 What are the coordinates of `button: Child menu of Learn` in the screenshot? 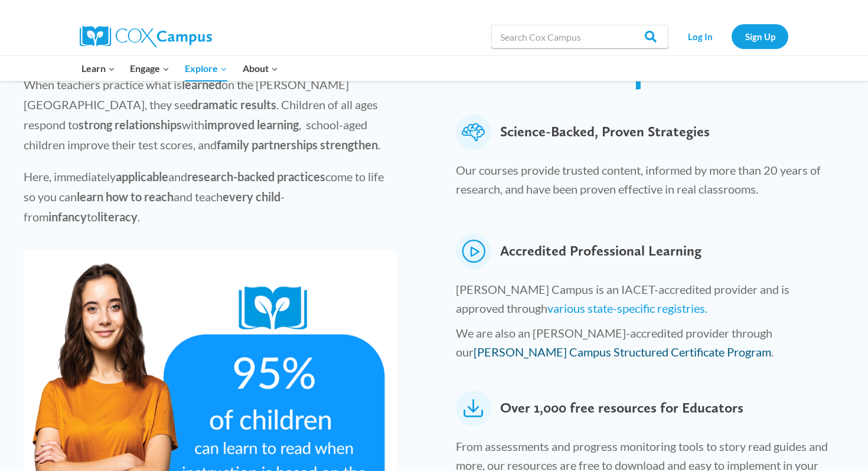 It's located at (98, 68).